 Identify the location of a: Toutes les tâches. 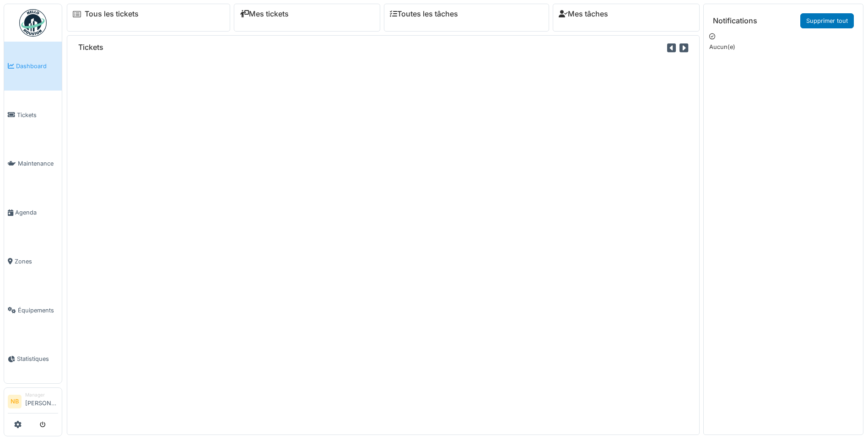
(424, 14).